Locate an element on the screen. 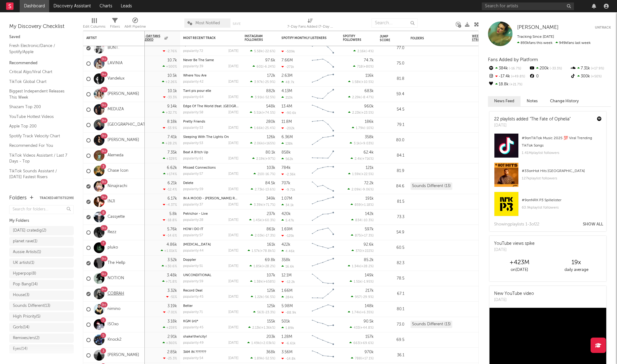 The width and height of the screenshot is (617, 364). a: COBRAH is located at coordinates (116, 294).